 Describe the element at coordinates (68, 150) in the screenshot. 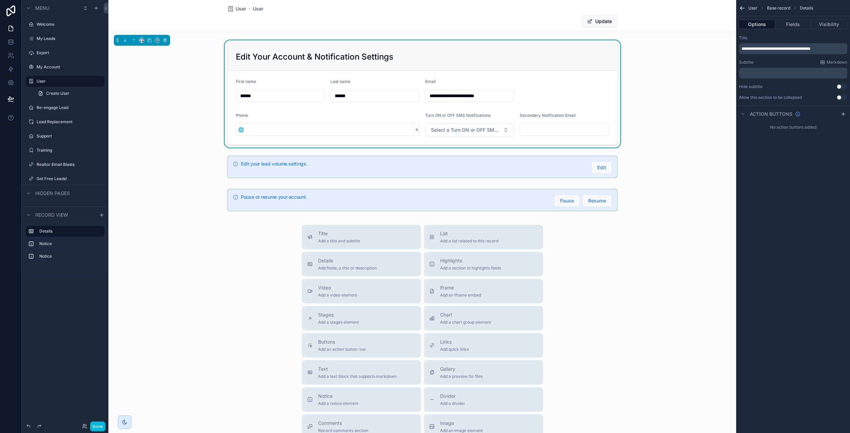

I see `a: Training` at that location.